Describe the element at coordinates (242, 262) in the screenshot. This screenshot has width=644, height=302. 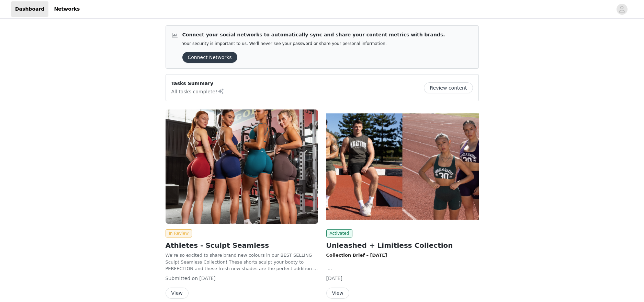
I see `p: We’re so excited to share brand new colours in our BEST SELLING Sculpt Seamless Collection! These...` at that location.